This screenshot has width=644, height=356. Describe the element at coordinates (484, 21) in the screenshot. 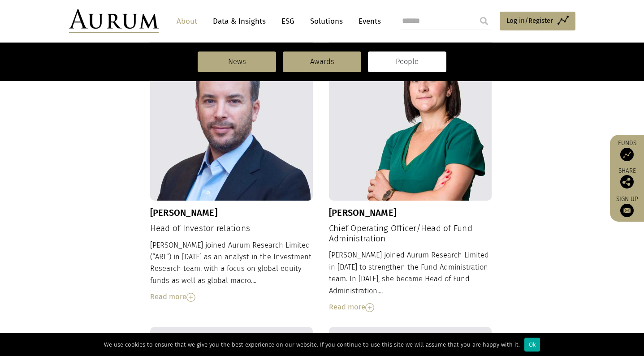

I see `input: Submit` at that location.